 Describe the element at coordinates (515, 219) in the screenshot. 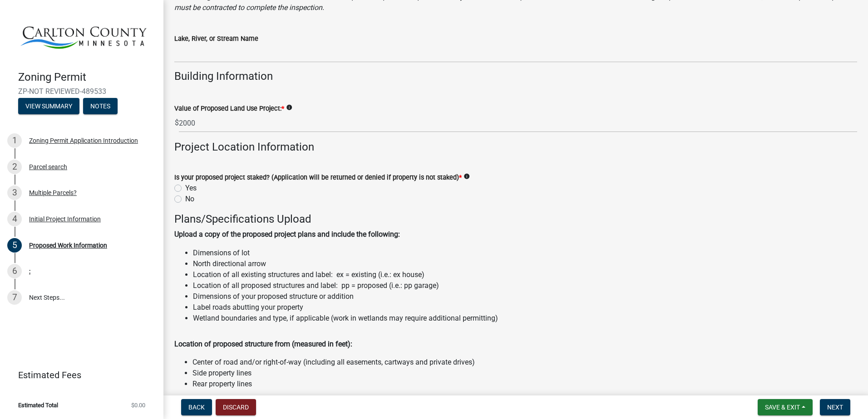

I see `h4: Plans/Specifications Upload` at that location.